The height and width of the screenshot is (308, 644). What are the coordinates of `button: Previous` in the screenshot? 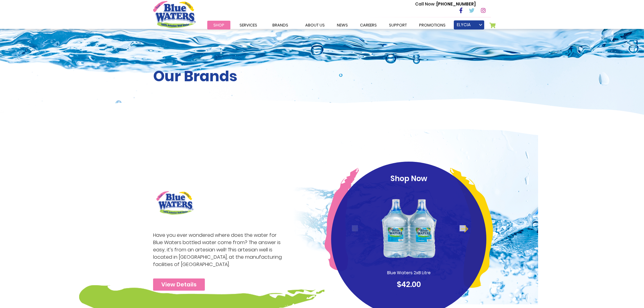 It's located at (355, 228).